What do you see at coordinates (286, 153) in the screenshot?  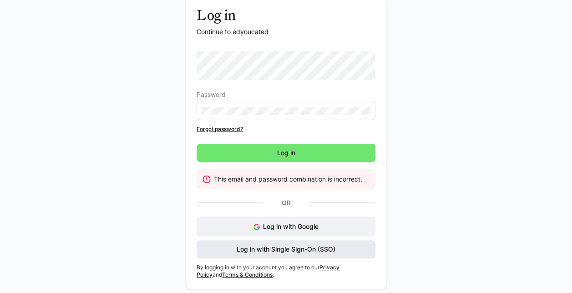 I see `span: Log in` at bounding box center [286, 153].